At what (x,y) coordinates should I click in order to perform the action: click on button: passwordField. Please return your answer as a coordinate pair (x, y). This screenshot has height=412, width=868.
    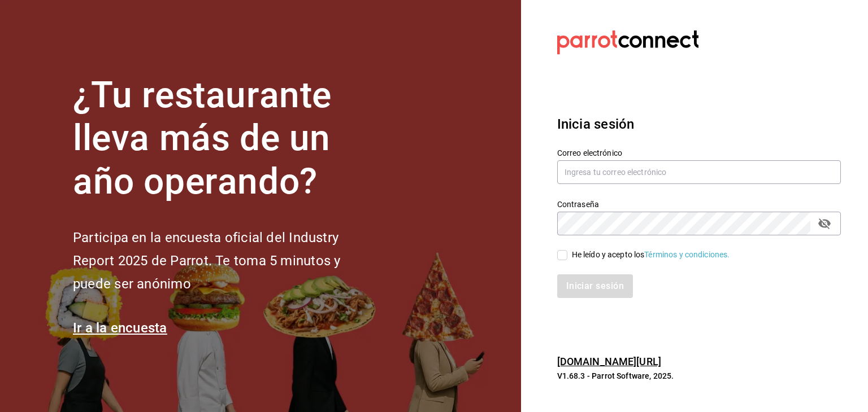
    Looking at the image, I should click on (824, 224).